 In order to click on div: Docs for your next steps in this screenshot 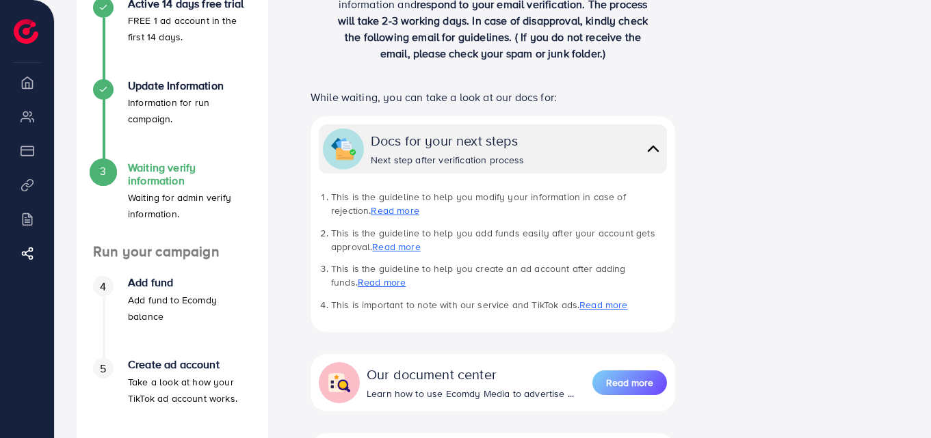, I will do `click(447, 140)`.